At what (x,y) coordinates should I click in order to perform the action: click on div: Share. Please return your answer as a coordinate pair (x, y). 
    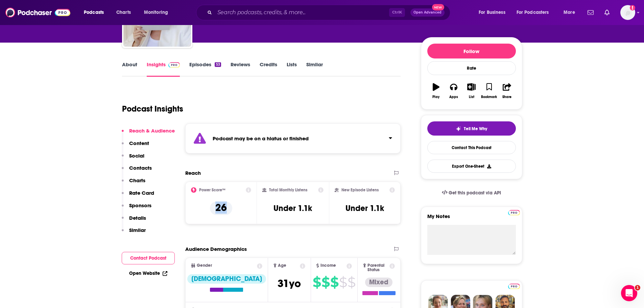
    Looking at the image, I should click on (507, 97).